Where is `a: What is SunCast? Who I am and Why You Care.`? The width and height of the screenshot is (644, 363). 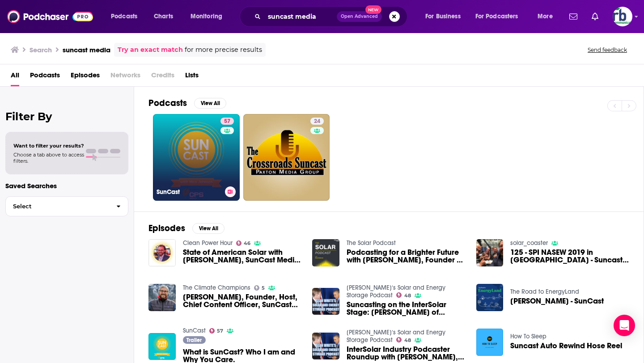
a: What is SunCast? Who I am and Why You Care. is located at coordinates (162, 347).